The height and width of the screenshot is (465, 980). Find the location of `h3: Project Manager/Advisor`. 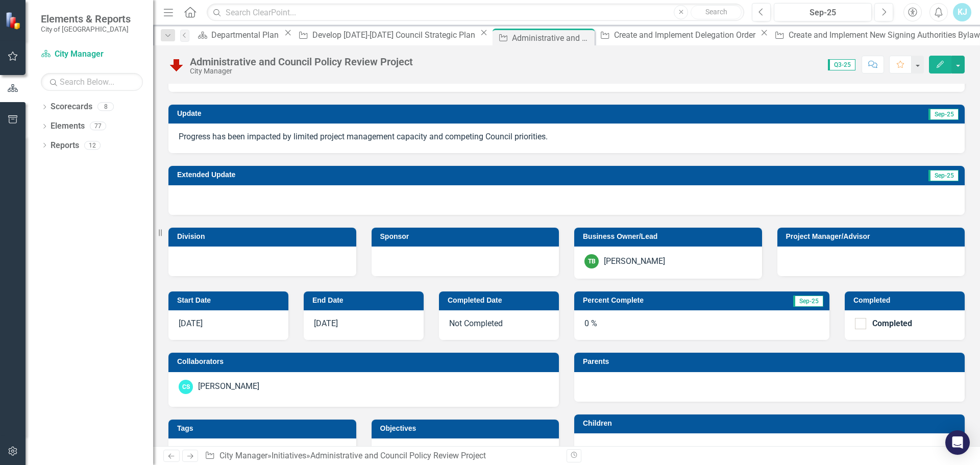

h3: Project Manager/Advisor is located at coordinates (872, 237).